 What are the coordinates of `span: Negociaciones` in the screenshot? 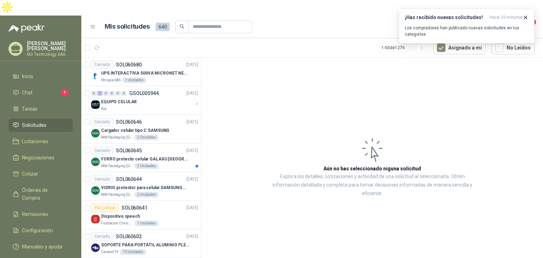 It's located at (38, 158).